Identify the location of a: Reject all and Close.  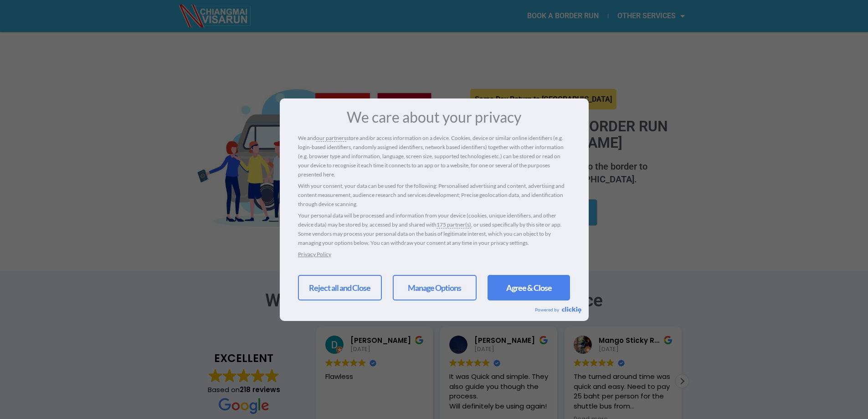
(340, 287).